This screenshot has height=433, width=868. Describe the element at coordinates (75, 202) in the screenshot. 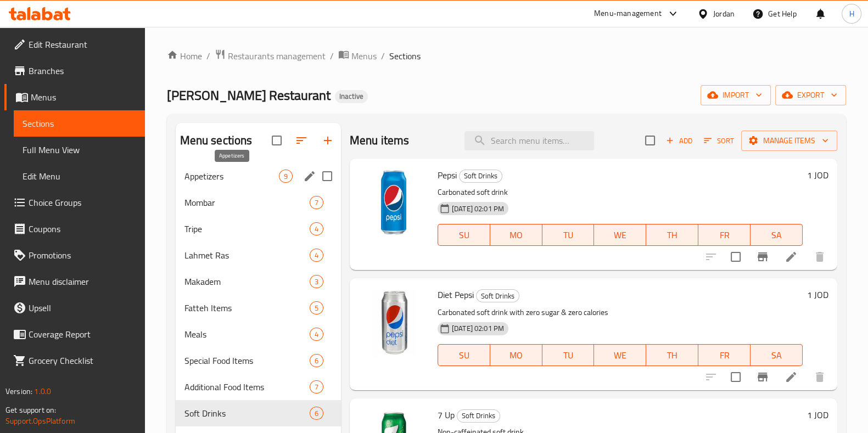

I see `a: Choice Groups` at that location.